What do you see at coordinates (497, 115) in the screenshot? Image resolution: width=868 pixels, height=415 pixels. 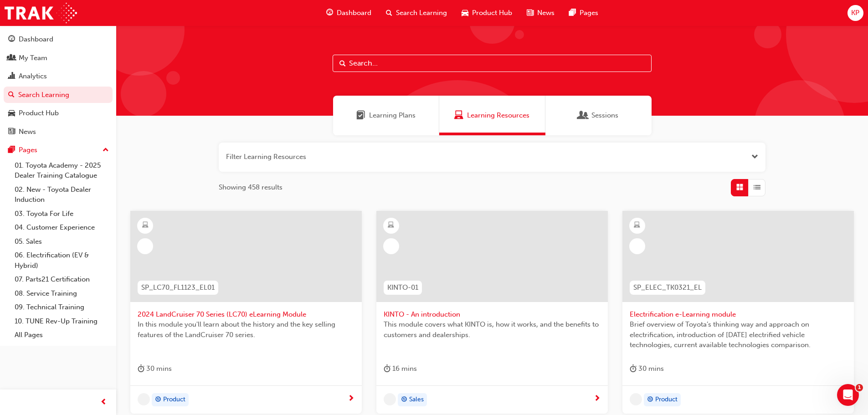 I see `span: Learning Resources` at bounding box center [497, 115].